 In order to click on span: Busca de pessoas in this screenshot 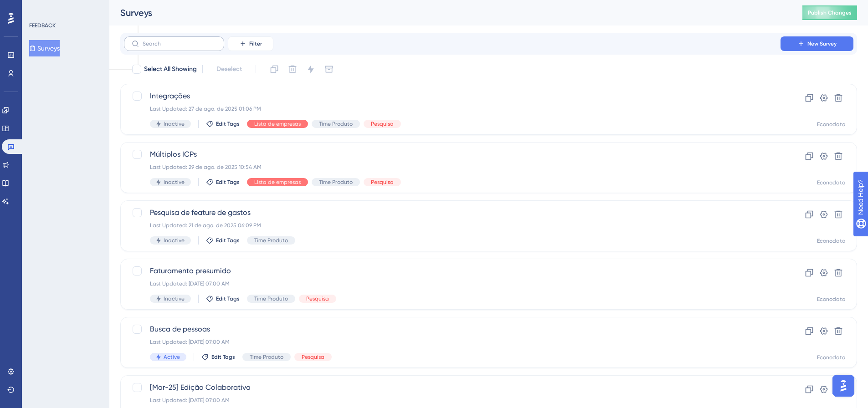, I will do `click(452, 330)`.